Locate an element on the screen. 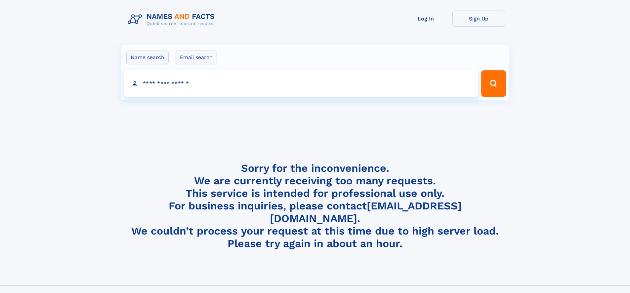 This screenshot has width=630, height=293. h4: Sorry for the inconvenience. We are currently receiving too many requests. This service is intend... is located at coordinates (315, 206).